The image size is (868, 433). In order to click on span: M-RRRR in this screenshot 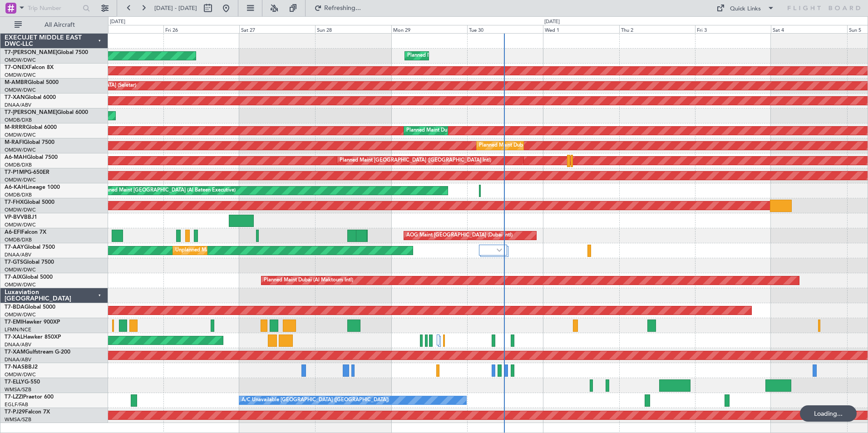, I will do `click(15, 128)`.